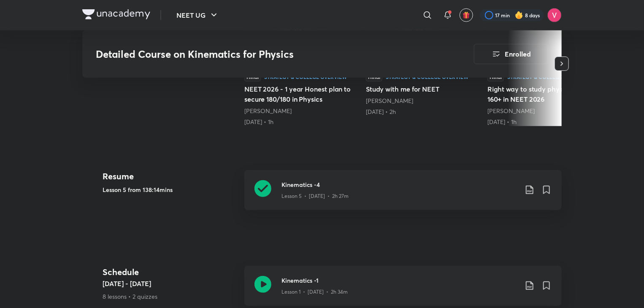  I want to click on div: 26th Mar • 2h, so click(423, 112).